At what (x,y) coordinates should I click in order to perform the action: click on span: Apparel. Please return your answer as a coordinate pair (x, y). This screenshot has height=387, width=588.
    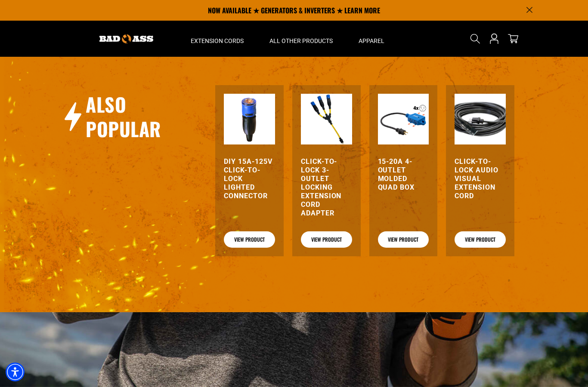
    Looking at the image, I should click on (371, 41).